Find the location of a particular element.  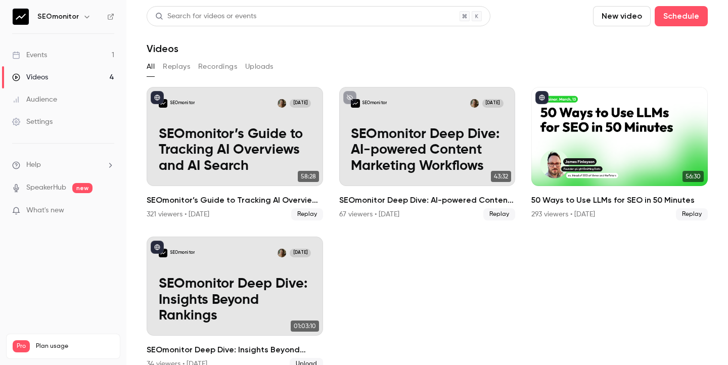

div: Settings is located at coordinates (32, 122).